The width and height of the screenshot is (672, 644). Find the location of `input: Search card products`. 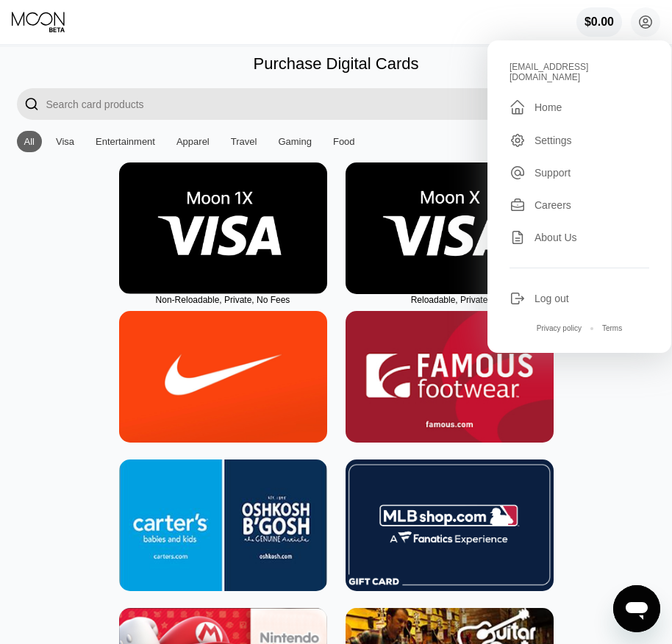

input: Search card products is located at coordinates (351, 104).